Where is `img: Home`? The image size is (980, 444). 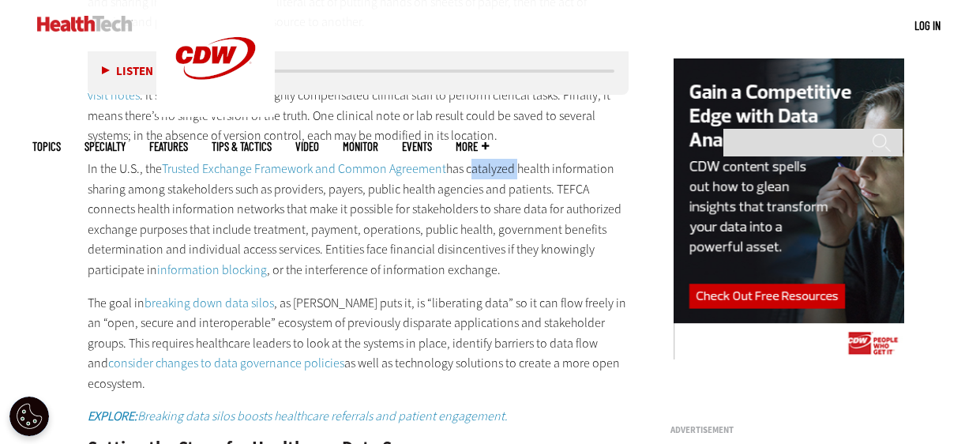
img: Home is located at coordinates (85, 24).